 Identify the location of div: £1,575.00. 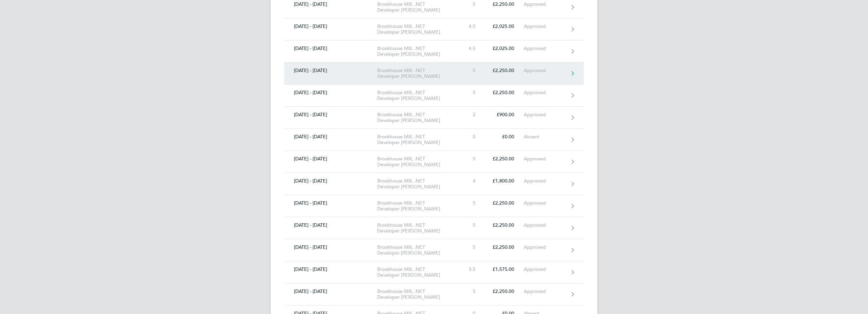
(504, 269).